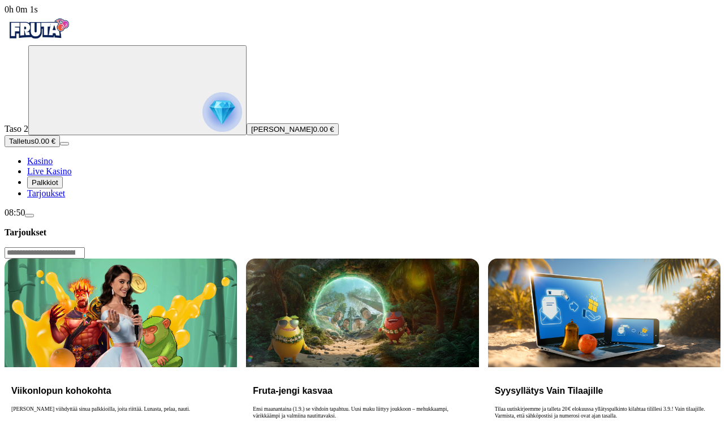  What do you see at coordinates (16, 128) in the screenshot?
I see `span: Taso 2` at bounding box center [16, 128].